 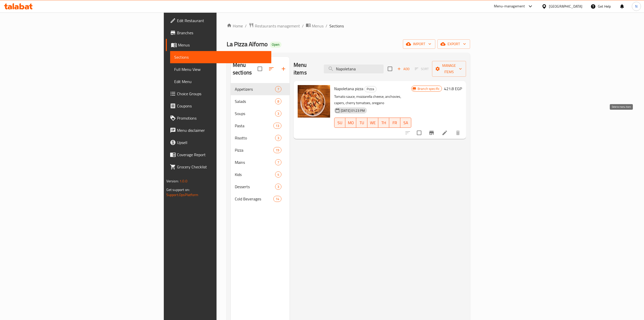 I want to click on span: Grocery Checklist, so click(x=222, y=167).